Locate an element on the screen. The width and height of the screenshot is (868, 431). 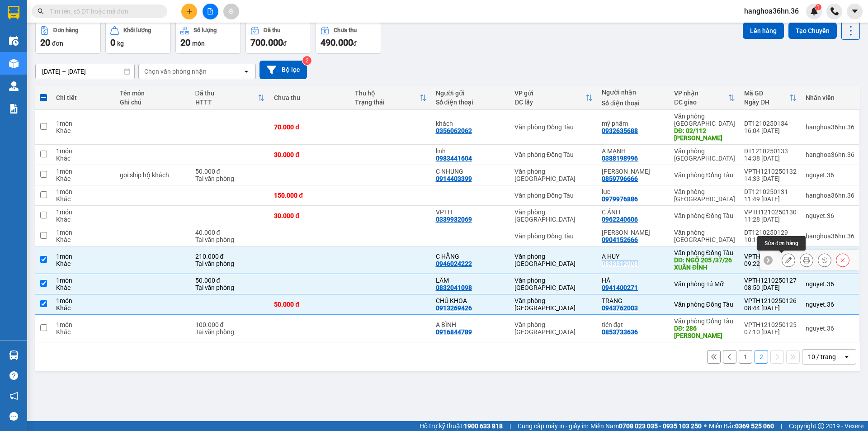
div: 30.000 đ is located at coordinates (310, 216).